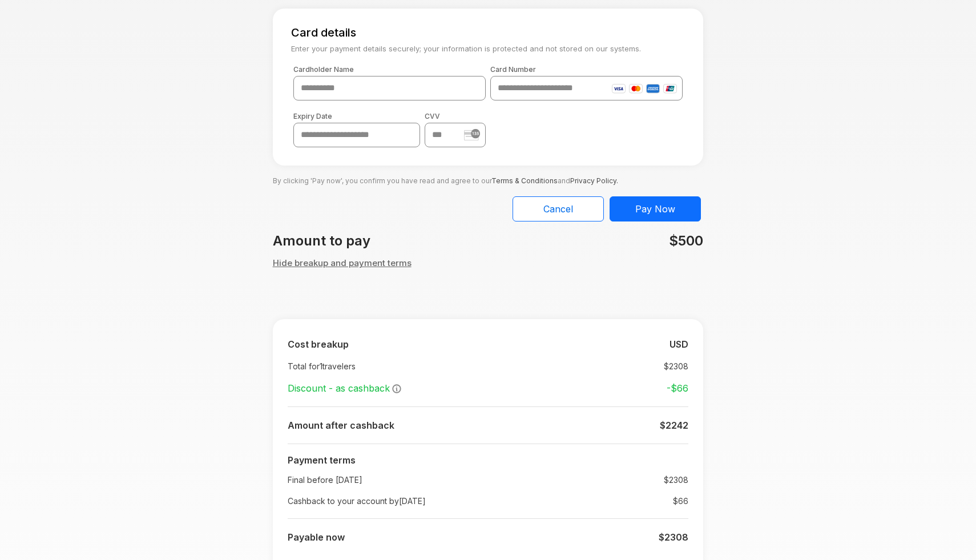  What do you see at coordinates (648, 366) in the screenshot?
I see `td: $ 2308` at bounding box center [648, 366].